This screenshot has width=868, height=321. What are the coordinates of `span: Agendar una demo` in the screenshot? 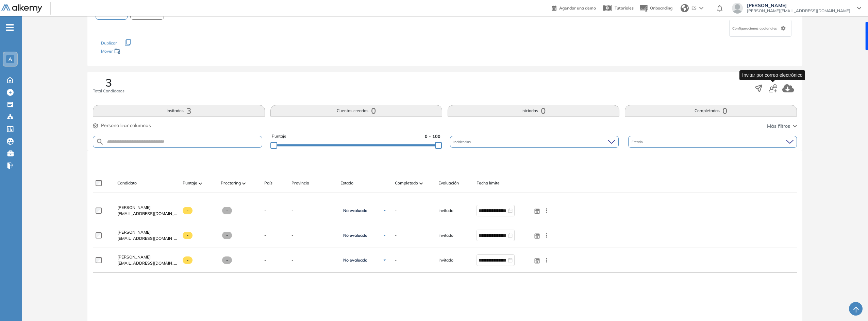 It's located at (578, 8).